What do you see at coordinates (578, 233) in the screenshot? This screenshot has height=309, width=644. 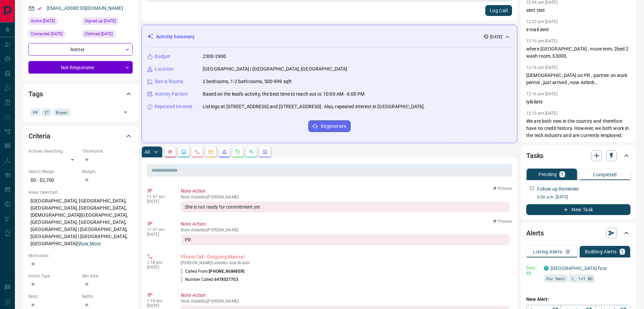 I see `div: Alerts` at bounding box center [578, 233].